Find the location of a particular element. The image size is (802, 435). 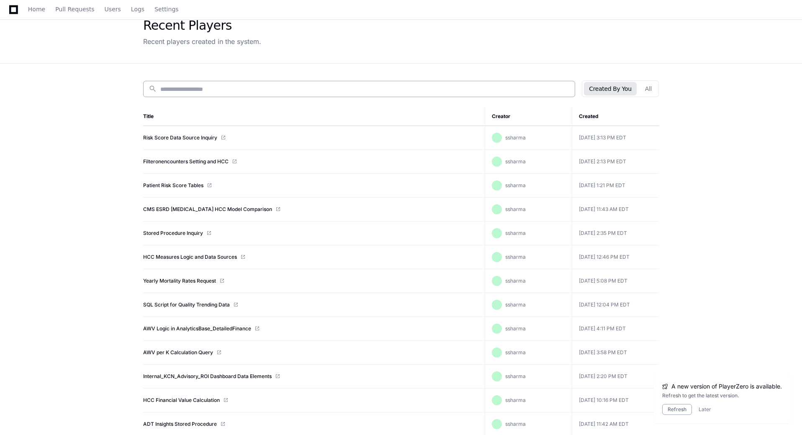

span: Users is located at coordinates (113, 9).